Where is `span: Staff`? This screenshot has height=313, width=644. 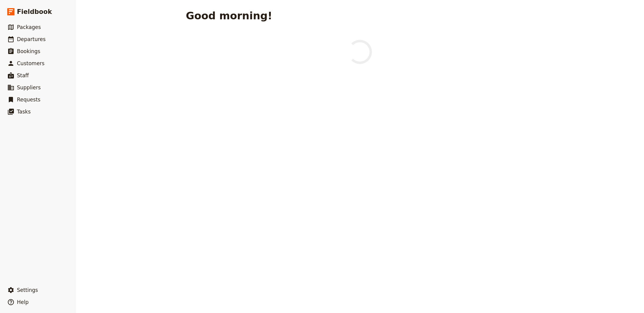 span: Staff is located at coordinates (23, 75).